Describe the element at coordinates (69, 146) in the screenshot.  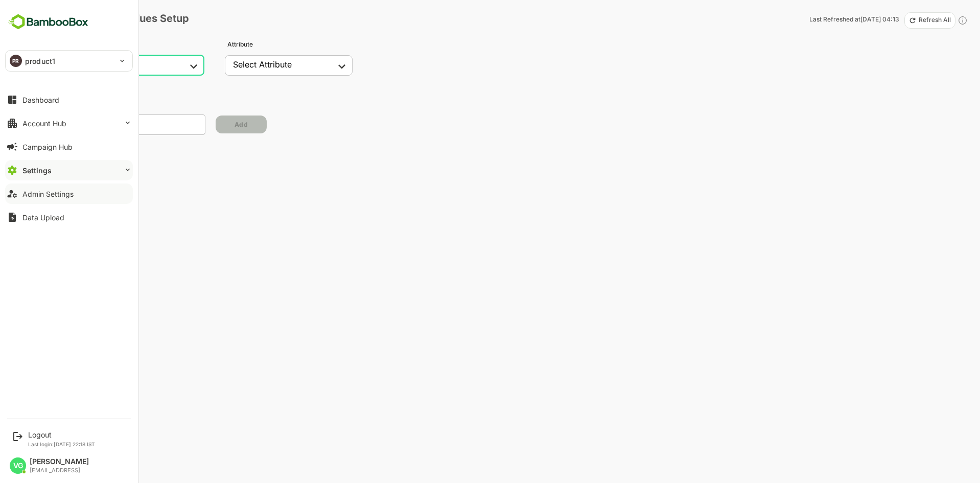
I see `button: Campaign Hub` at that location.